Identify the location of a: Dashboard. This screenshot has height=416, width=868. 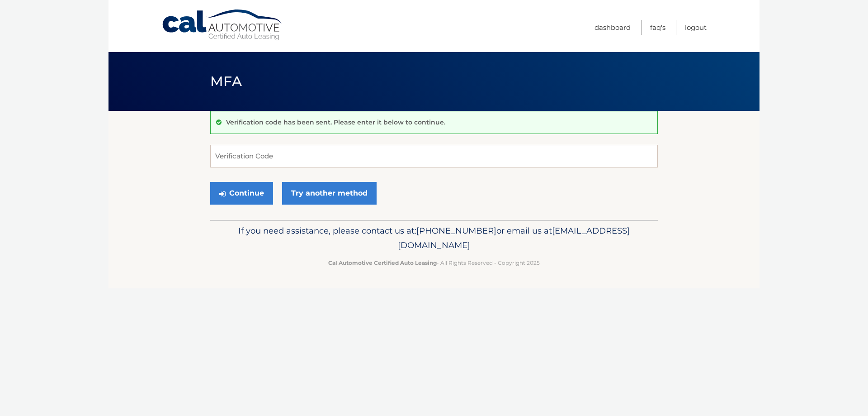
(613, 27).